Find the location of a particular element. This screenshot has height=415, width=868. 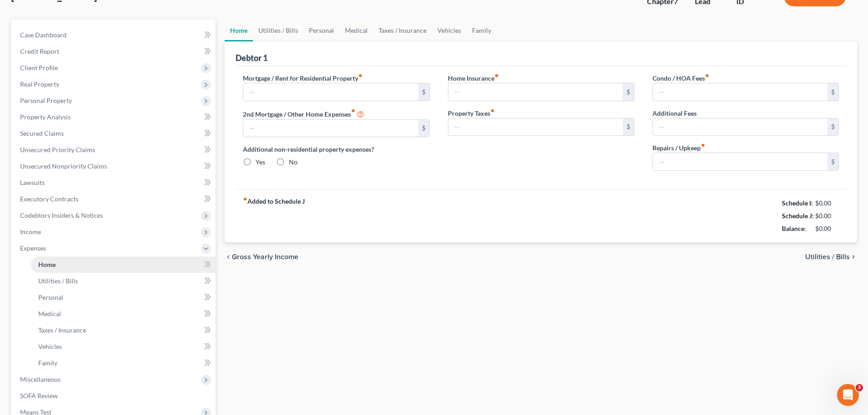

span: SOFA Review is located at coordinates (39, 395).